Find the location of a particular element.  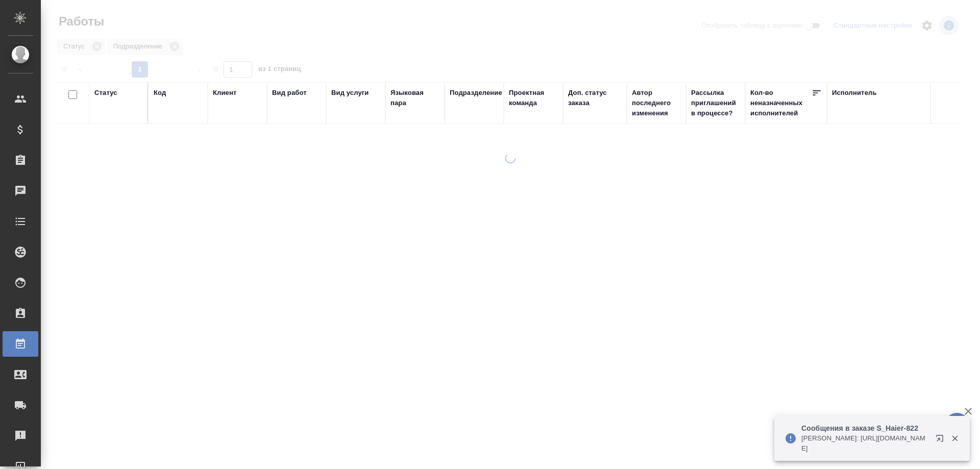

div: Языковая пара is located at coordinates (416, 98).